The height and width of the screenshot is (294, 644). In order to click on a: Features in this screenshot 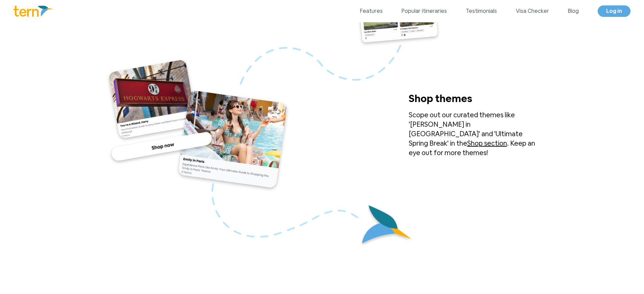, I will do `click(371, 11)`.